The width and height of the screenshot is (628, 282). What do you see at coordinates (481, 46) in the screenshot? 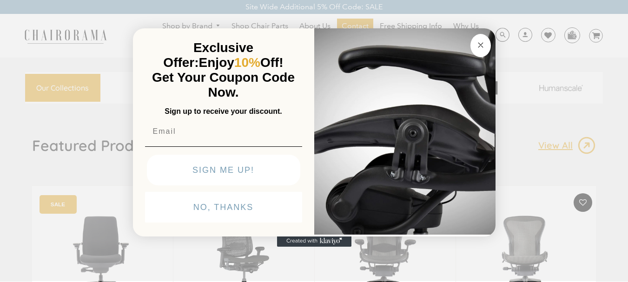
I see `button: Close dialog` at bounding box center [481, 46].